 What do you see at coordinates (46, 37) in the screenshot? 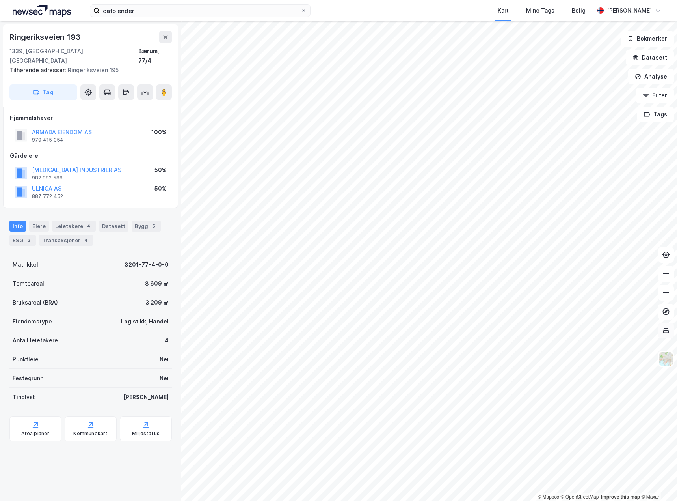
I see `div: Ringeriksveien 193` at bounding box center [46, 37].